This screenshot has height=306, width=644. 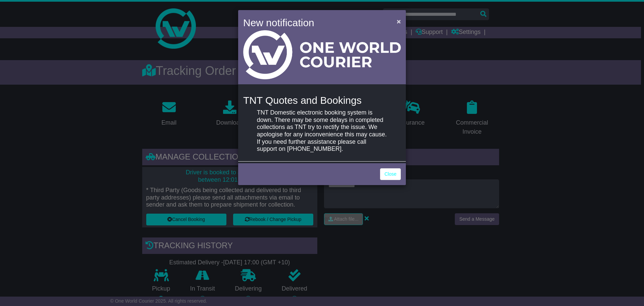 I want to click on h4: TNT Quotes and Bookings, so click(x=322, y=100).